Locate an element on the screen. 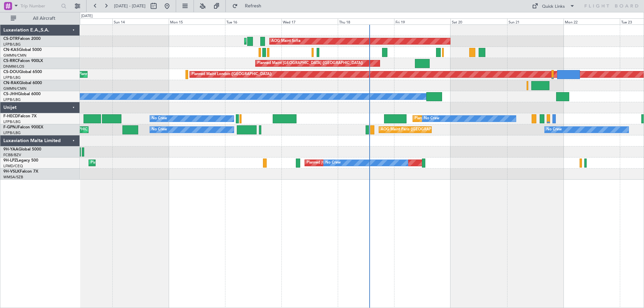 Image resolution: width=644 pixels, height=308 pixels. a: DNMM/LOS is located at coordinates (14, 66).